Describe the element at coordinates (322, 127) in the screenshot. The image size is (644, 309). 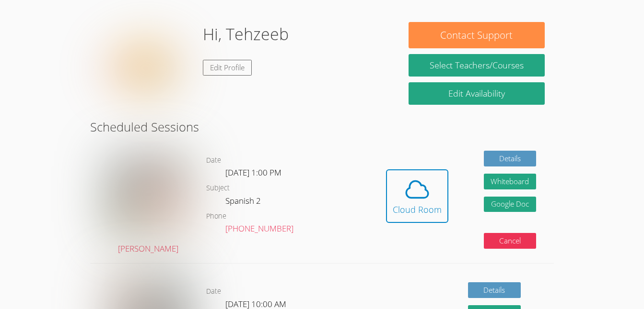
I see `h2: Scheduled Sessions` at that location.